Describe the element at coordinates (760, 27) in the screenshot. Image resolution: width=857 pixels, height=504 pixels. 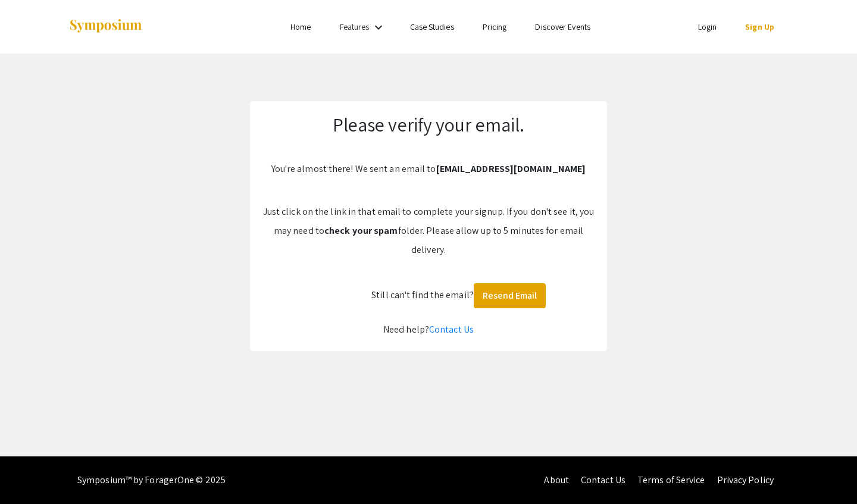
I see `a: Sign Up` at that location.